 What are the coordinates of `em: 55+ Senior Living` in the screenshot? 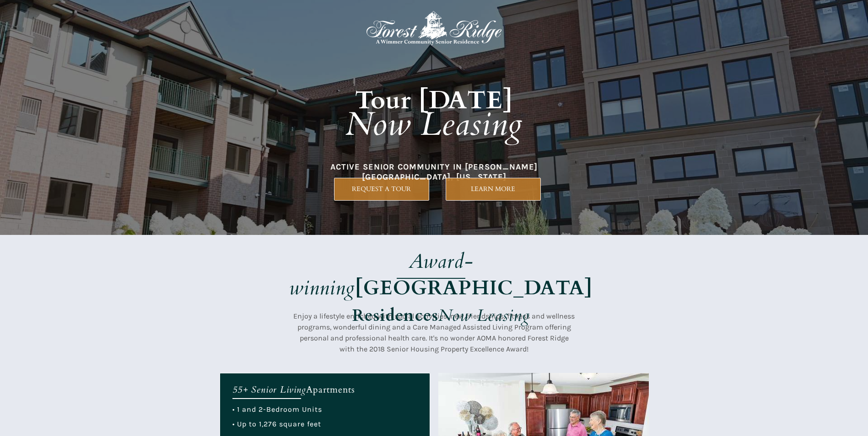 It's located at (269, 389).